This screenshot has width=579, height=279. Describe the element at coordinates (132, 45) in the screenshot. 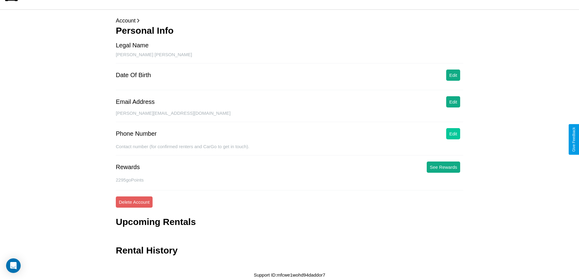

I see `div: Legal Name` at that location.